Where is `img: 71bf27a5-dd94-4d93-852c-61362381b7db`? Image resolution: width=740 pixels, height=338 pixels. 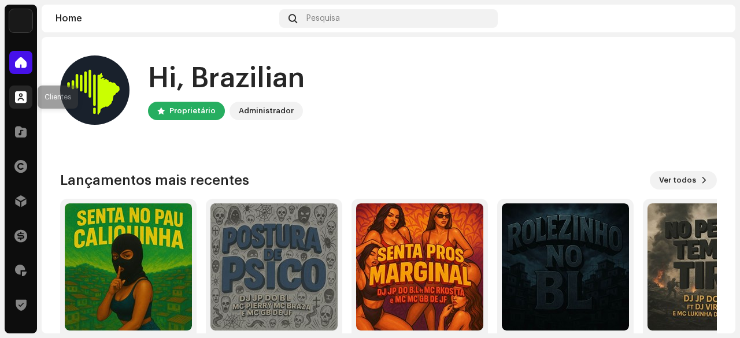
img: 71bf27a5-dd94-4d93-852c-61362381b7db is located at coordinates (21, 21).